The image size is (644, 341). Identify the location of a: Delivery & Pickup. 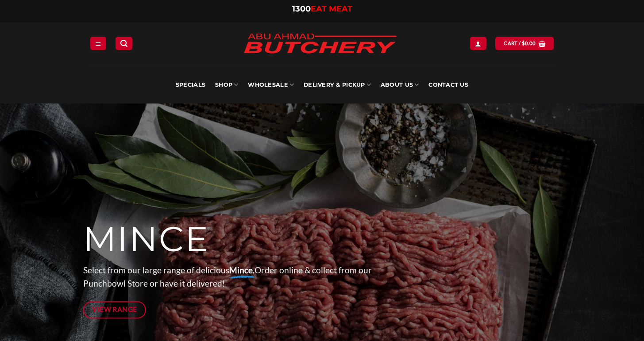
(337, 85).